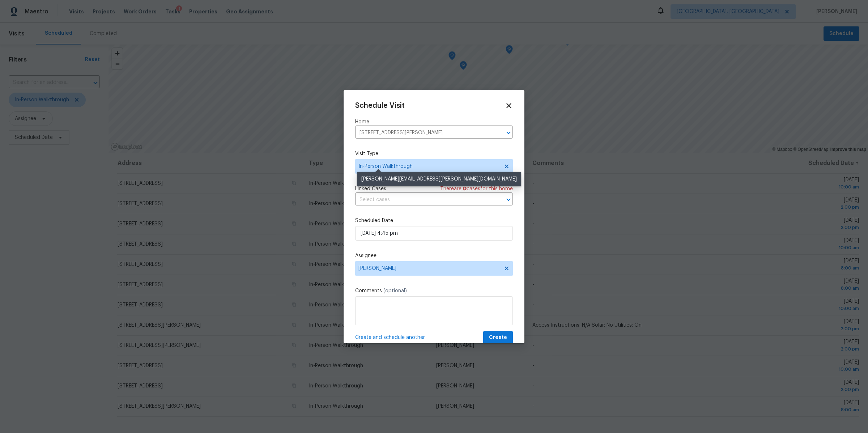  Describe the element at coordinates (434, 122) in the screenshot. I see `label: Home` at that location.